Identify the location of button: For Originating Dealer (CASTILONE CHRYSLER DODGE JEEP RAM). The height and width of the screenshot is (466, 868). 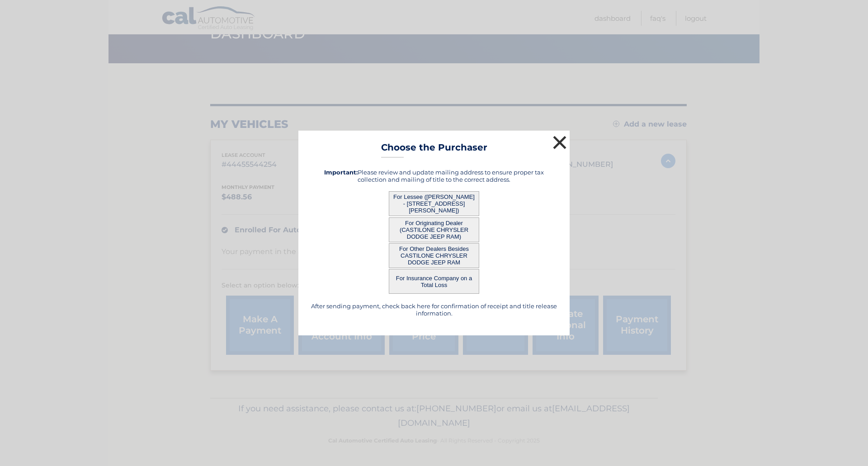
(434, 229).